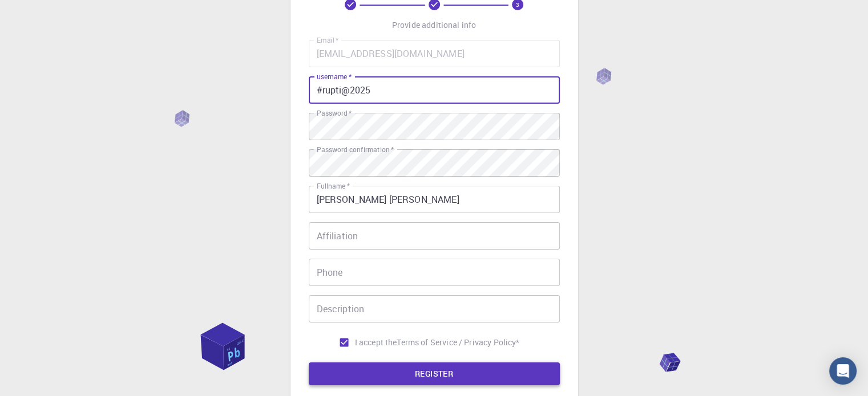 This screenshot has width=868, height=396. I want to click on div: Open Intercom Messenger, so click(843, 371).